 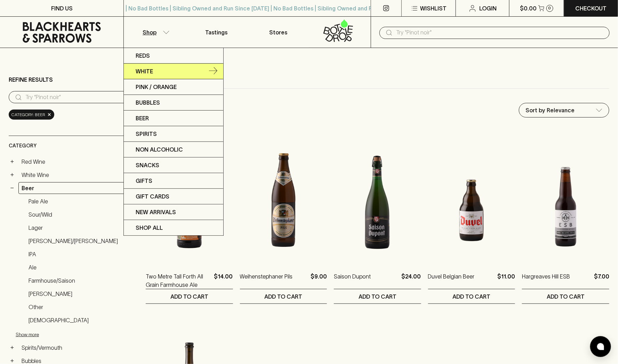 I want to click on a: White, so click(x=173, y=71).